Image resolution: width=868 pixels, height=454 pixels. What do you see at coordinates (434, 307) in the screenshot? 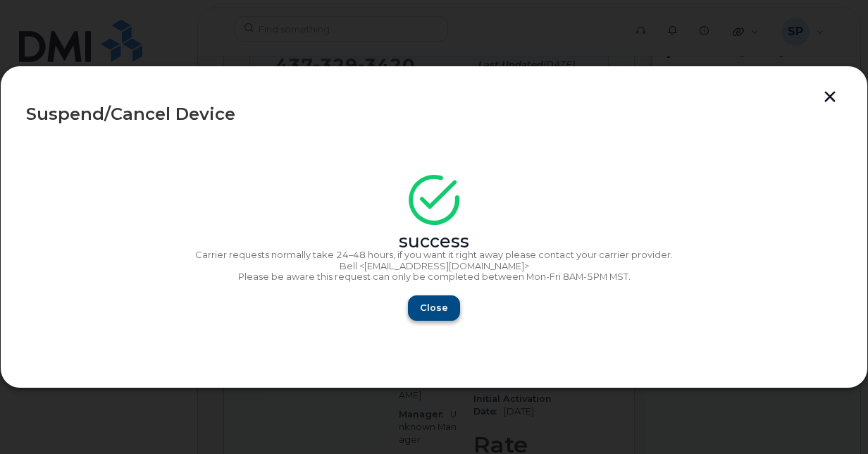
I see `span: Close` at bounding box center [434, 307].